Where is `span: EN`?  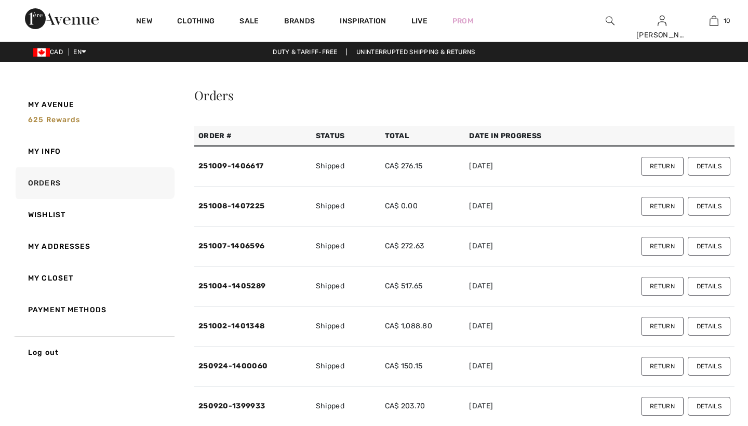 span: EN is located at coordinates (79, 52).